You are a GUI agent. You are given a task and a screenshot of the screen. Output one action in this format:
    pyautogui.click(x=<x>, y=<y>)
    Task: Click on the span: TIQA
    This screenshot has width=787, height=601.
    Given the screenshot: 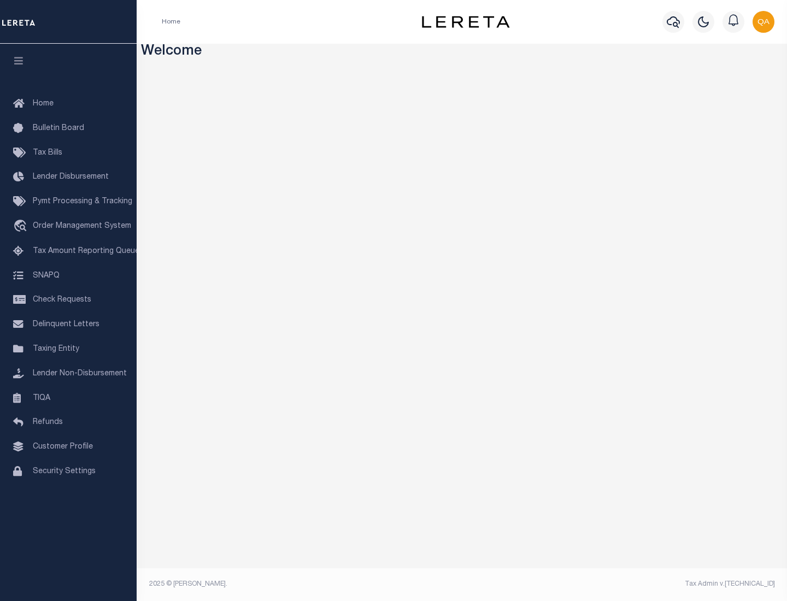 What is the action you would take?
    pyautogui.click(x=42, y=398)
    